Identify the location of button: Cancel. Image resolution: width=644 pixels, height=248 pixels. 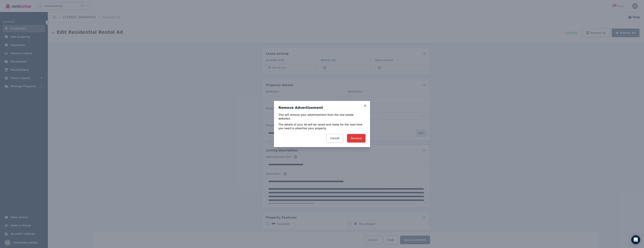
(335, 138).